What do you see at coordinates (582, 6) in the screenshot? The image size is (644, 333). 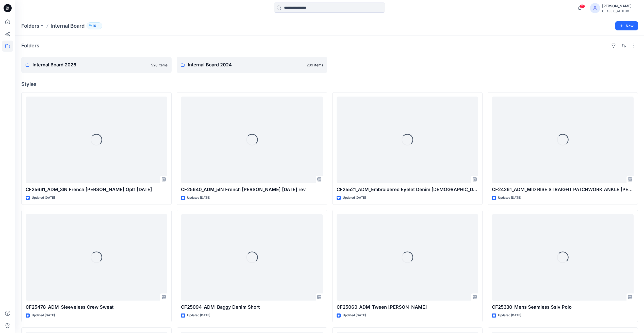 I see `span: 51` at bounding box center [582, 6].